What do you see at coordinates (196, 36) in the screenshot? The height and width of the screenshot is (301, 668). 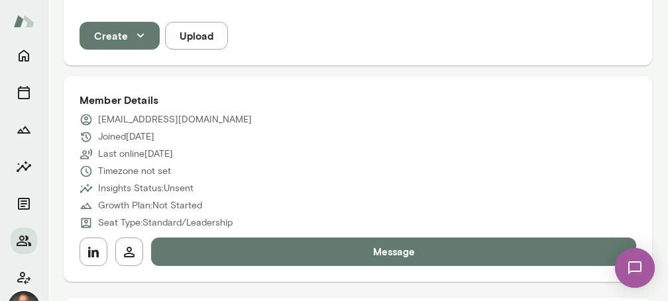 I see `button: Upload` at bounding box center [196, 36].